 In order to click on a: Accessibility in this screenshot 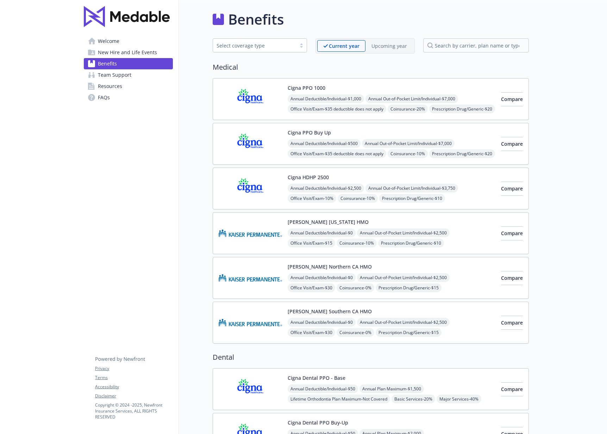, I will do `click(134, 387)`.